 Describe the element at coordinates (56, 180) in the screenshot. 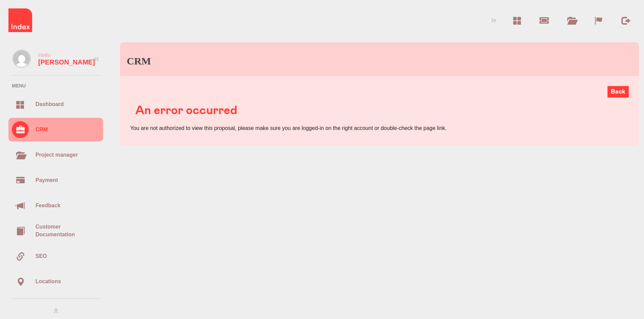

I see `a: Payment` at that location.